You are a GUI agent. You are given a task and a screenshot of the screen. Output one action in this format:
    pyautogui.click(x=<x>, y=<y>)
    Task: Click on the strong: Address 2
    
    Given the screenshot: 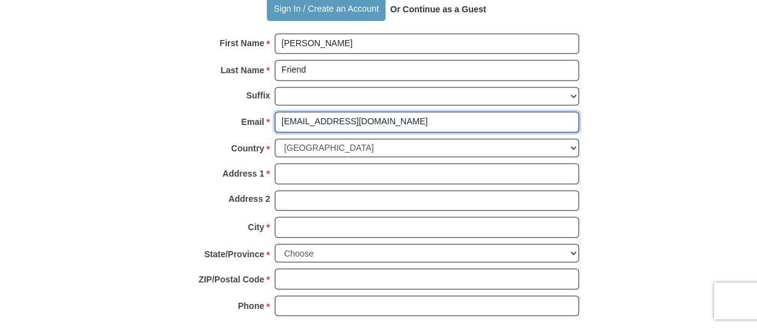 What is the action you would take?
    pyautogui.click(x=249, y=199)
    